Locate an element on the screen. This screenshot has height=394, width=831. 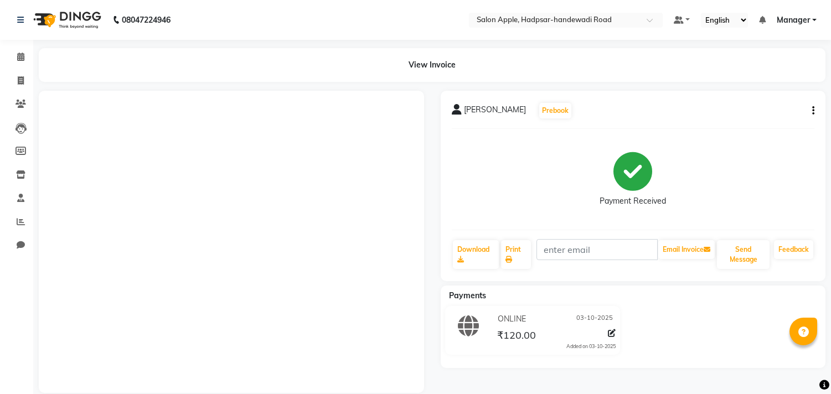
b: 08047224946 is located at coordinates (146, 20).